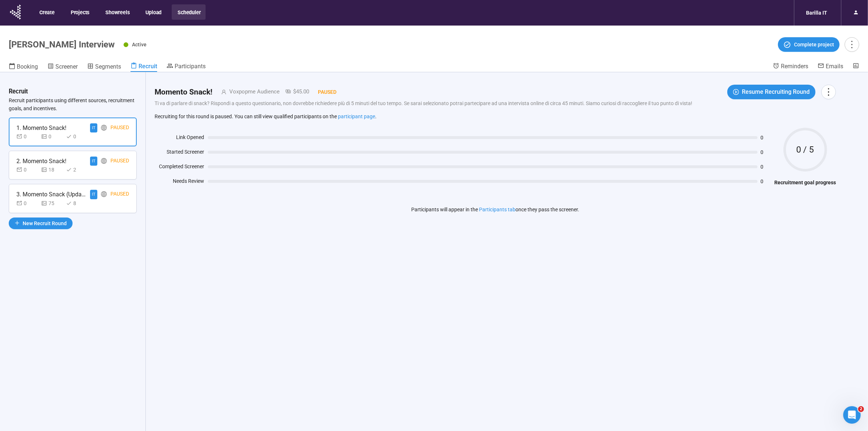  What do you see at coordinates (72, 104) in the screenshot?
I see `p: Recruit participants using different sources, recruitment goals, and incentives.` at bounding box center [72, 104].